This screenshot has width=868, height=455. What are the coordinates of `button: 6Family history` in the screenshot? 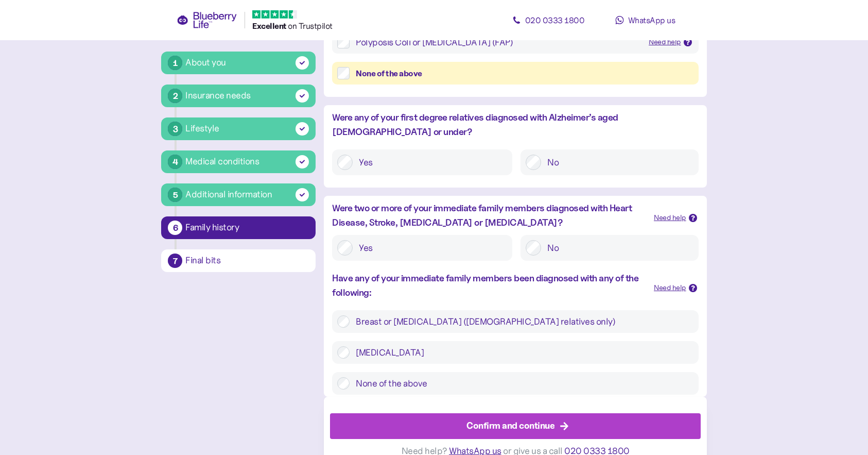 It's located at (239, 228).